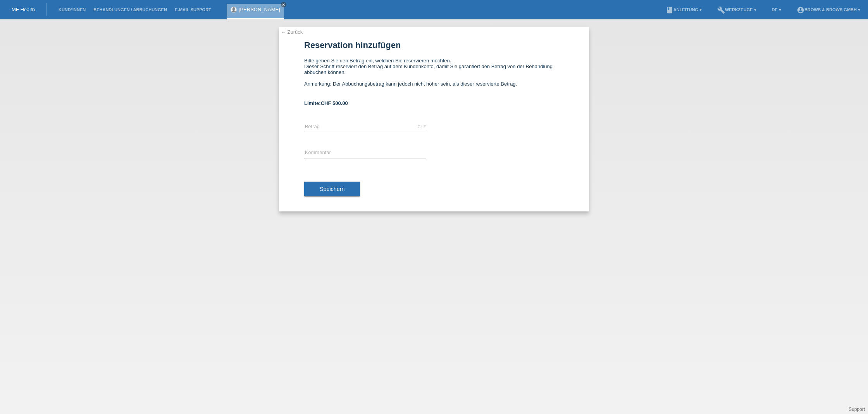 The width and height of the screenshot is (868, 414). What do you see at coordinates (422, 127) in the screenshot?
I see `div: CHF` at bounding box center [422, 127].